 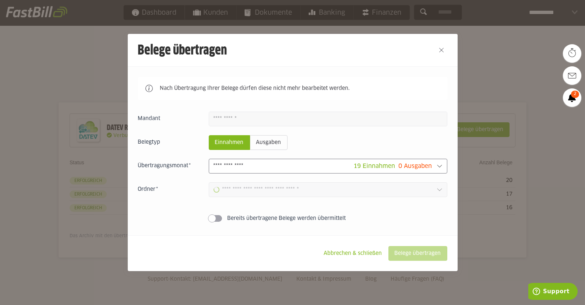 I want to click on span: 2, so click(x=575, y=94).